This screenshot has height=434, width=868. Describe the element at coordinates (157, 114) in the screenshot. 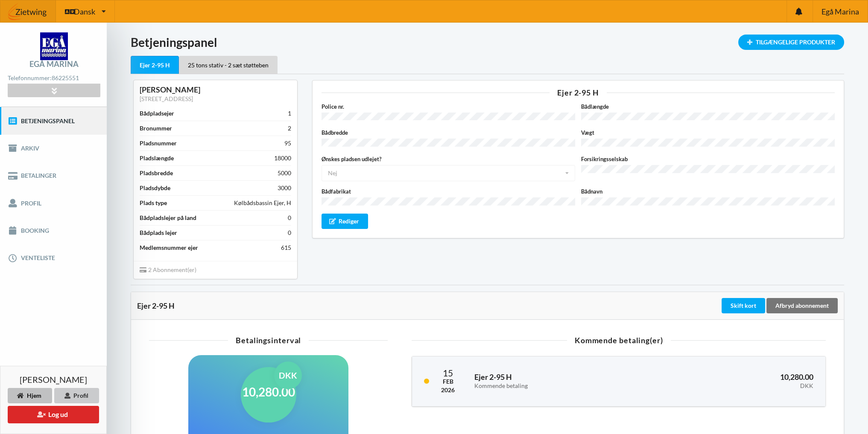

I see `div: Bådpladsejer` at that location.